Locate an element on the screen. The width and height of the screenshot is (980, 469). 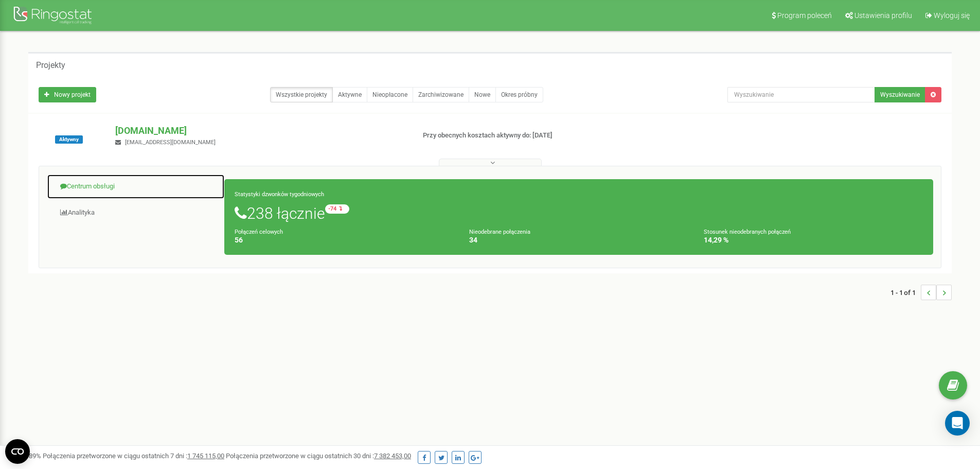
span: Połączenia przetworzone w ciągu ostatnich 7 dni : is located at coordinates (134, 456).